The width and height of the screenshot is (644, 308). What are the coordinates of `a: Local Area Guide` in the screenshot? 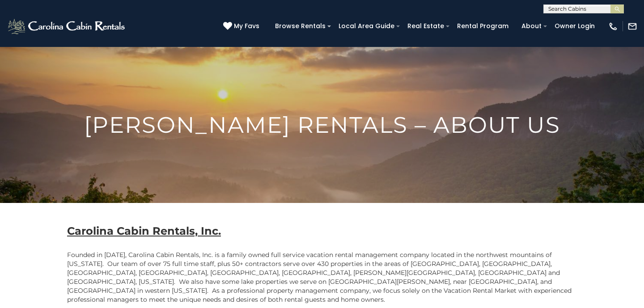 It's located at (366, 26).